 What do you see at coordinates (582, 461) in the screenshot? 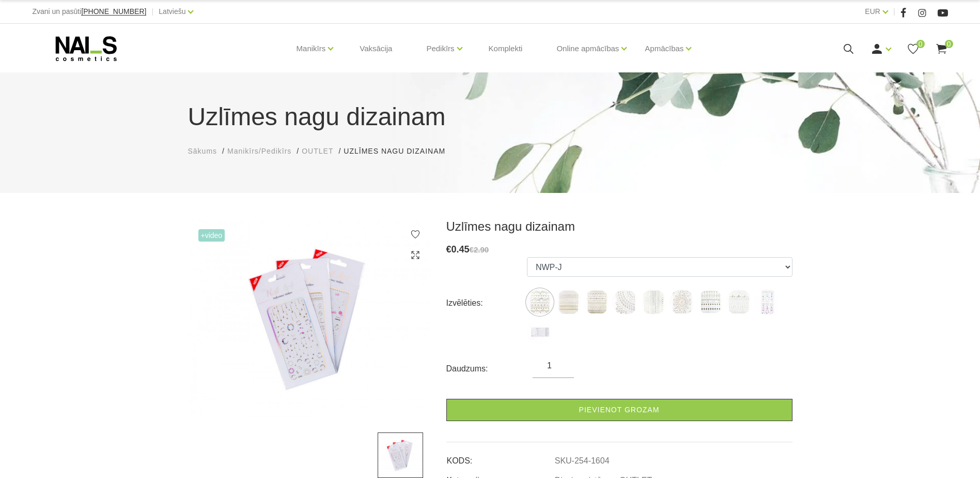
I see `a: SKU-254-1604` at bounding box center [582, 461].